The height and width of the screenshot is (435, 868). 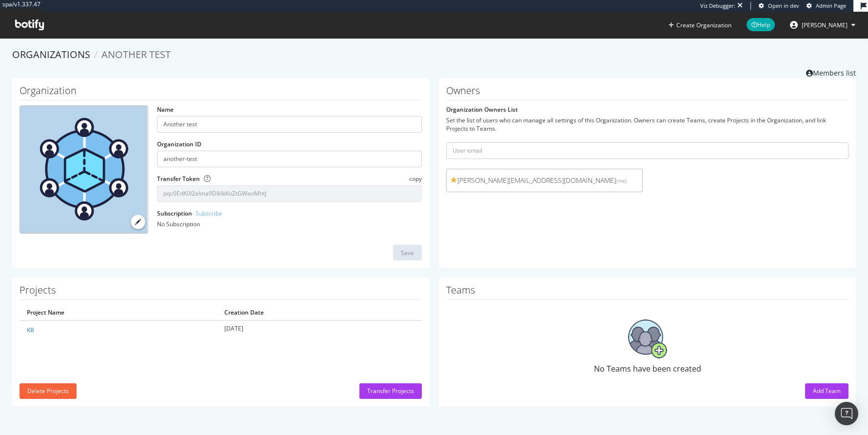 I want to click on h1: Teams, so click(x=647, y=292).